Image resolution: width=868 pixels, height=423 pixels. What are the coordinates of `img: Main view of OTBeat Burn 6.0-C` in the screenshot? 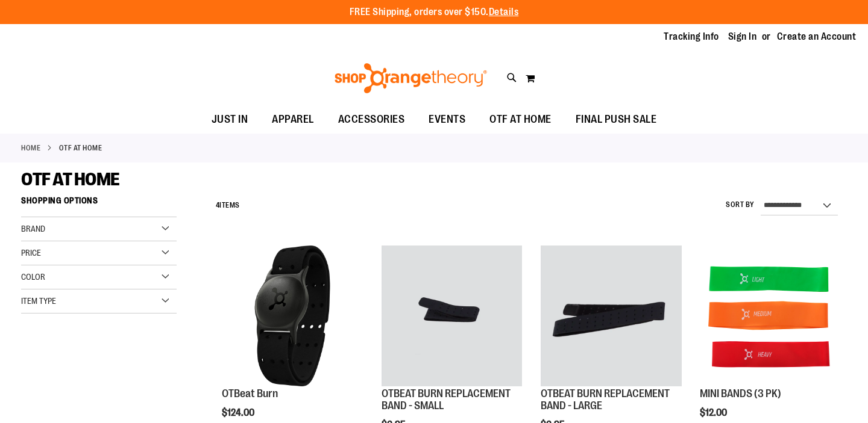 It's located at (292, 316).